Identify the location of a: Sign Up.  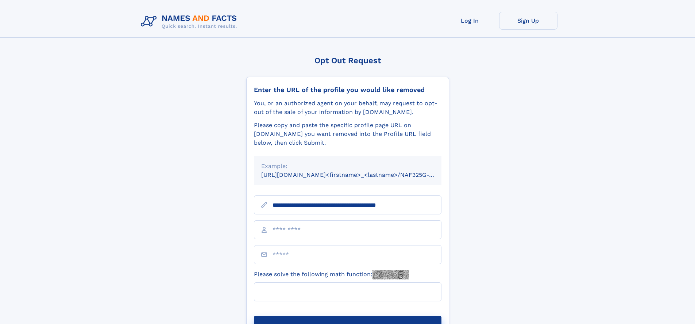
(528, 20).